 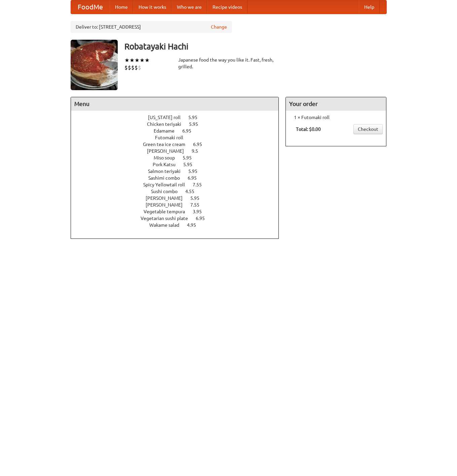 What do you see at coordinates (200, 212) in the screenshot?
I see `span: 3.95` at bounding box center [200, 212].